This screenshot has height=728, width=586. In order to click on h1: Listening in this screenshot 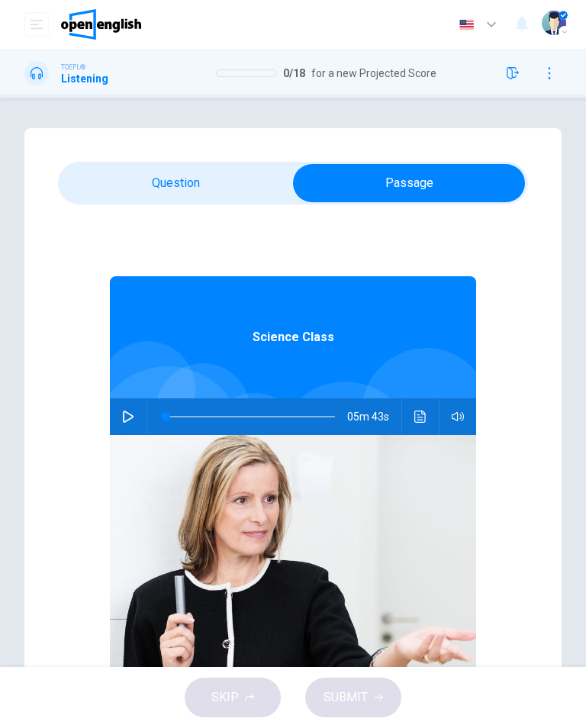, I will do `click(85, 79)`.